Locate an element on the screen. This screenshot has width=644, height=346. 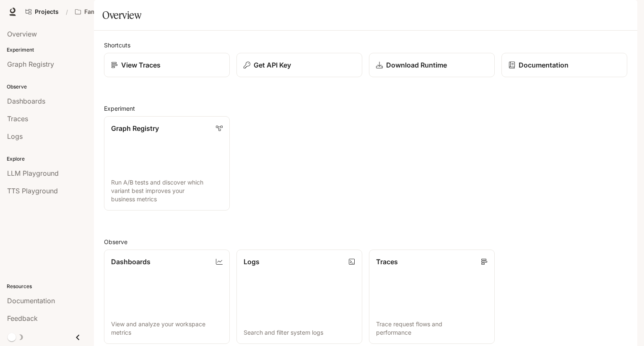
p: Family Feud is located at coordinates (101, 12).